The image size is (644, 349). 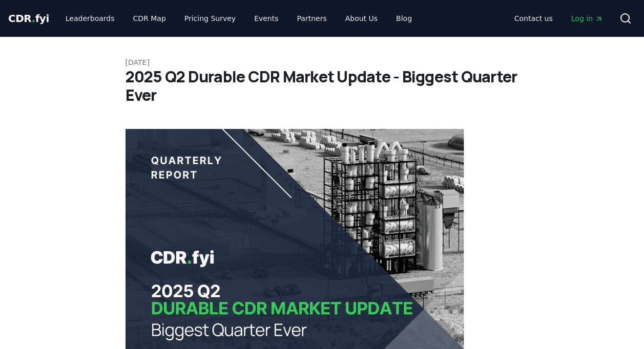 I want to click on a: Blog, so click(x=404, y=18).